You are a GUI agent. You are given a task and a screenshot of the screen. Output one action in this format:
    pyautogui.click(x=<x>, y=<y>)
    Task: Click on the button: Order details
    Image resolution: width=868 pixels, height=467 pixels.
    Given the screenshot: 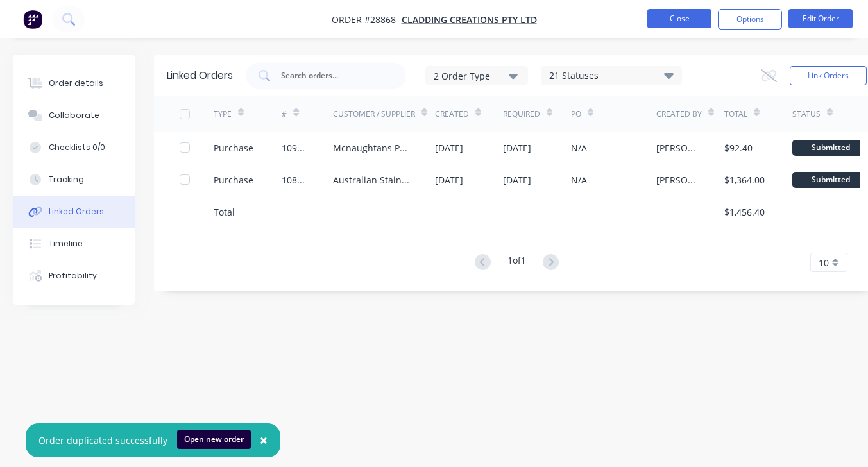 What is the action you would take?
    pyautogui.click(x=74, y=83)
    